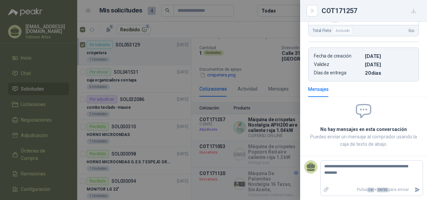  I want to click on div: Mensajes, so click(318, 89).